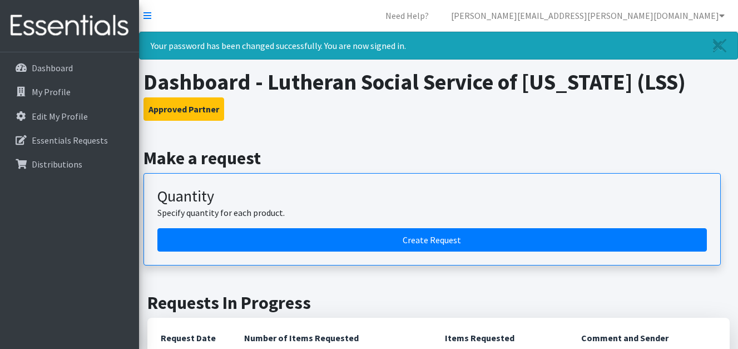  What do you see at coordinates (719, 46) in the screenshot?
I see `a: Close` at bounding box center [719, 46].